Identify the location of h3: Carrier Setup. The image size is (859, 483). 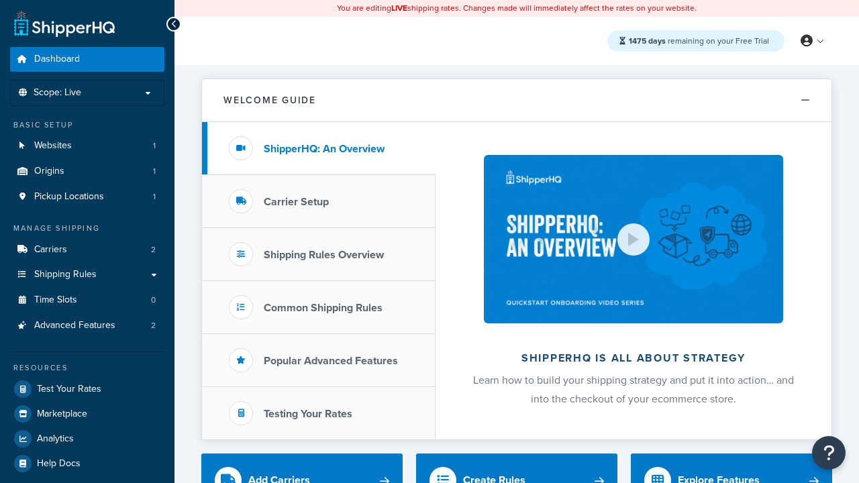
(296, 202).